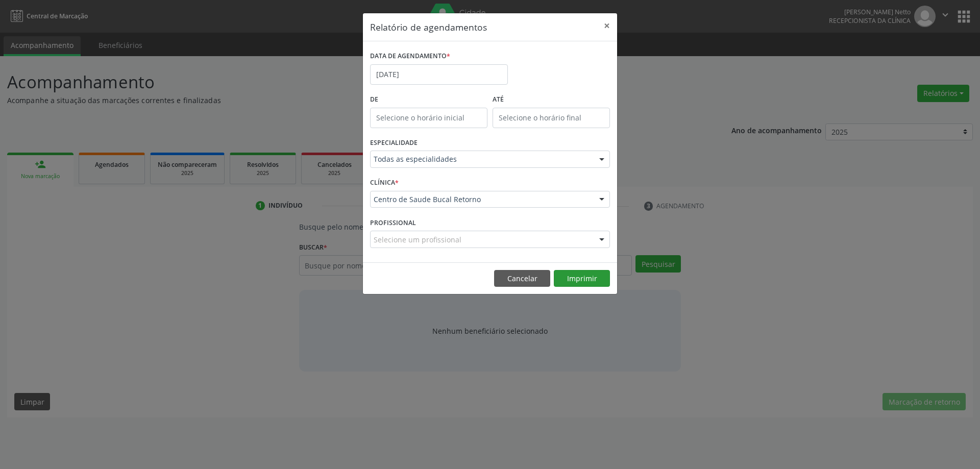  What do you see at coordinates (607, 25) in the screenshot?
I see `button: Close` at bounding box center [607, 25].